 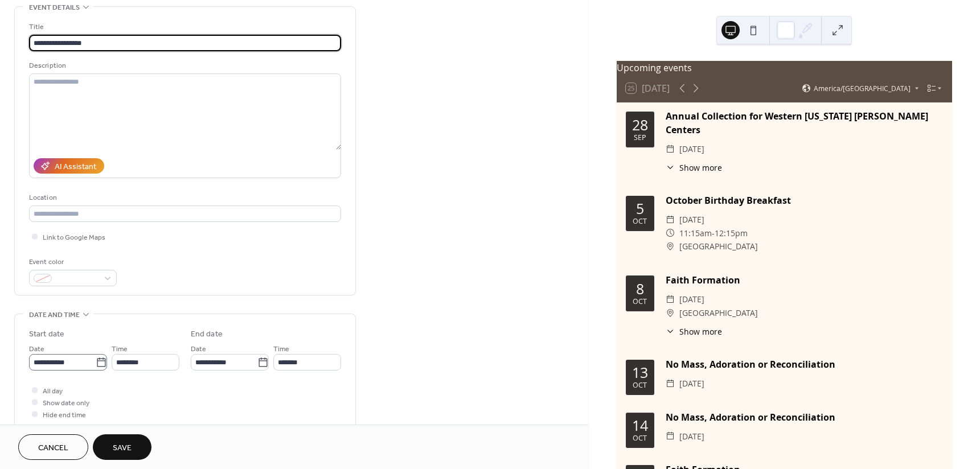 I want to click on span: Event details, so click(x=54, y=7).